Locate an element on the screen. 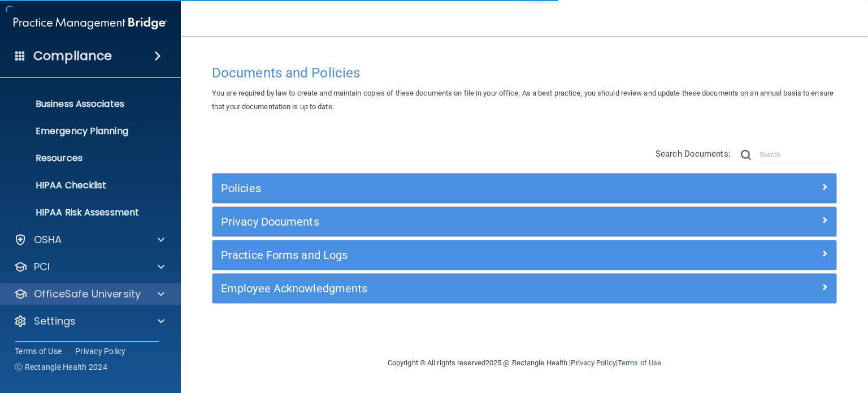  a: PCI is located at coordinates (89, 267).